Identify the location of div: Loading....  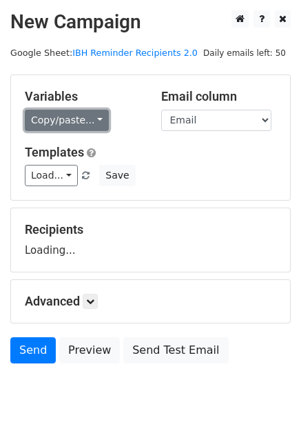
(150, 240).